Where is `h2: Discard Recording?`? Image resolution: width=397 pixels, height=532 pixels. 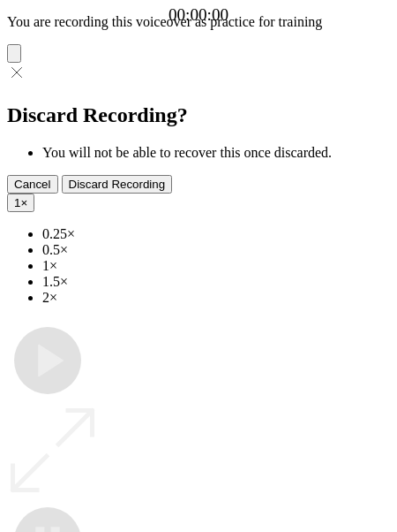 h2: Discard Recording? is located at coordinates (199, 115).